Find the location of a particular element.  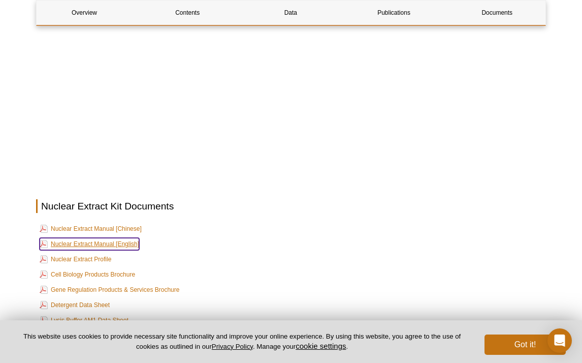

button: Got it! is located at coordinates (525, 345).